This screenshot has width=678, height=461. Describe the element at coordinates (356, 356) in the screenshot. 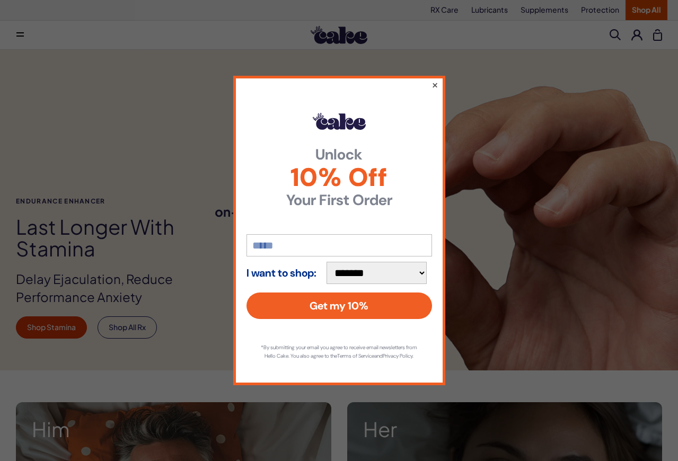

I see `a: Terms of Service` at that location.